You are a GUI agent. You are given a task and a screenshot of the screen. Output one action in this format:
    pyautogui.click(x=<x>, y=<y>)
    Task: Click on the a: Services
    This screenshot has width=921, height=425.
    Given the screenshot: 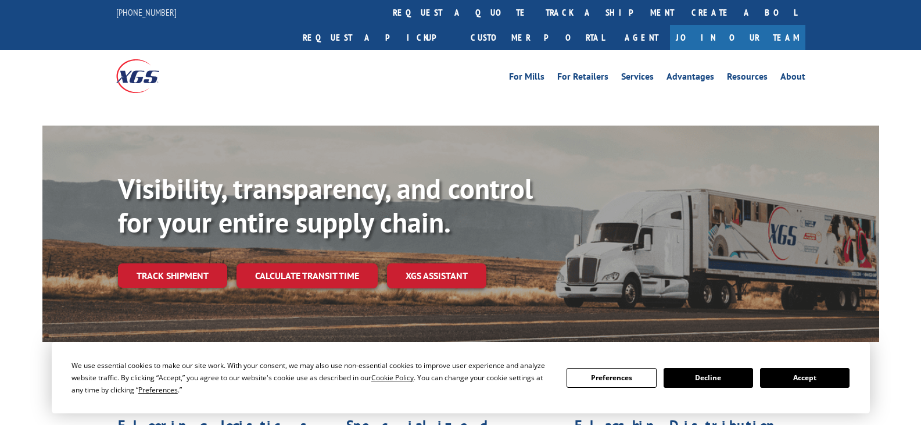 What is the action you would take?
    pyautogui.click(x=637, y=78)
    